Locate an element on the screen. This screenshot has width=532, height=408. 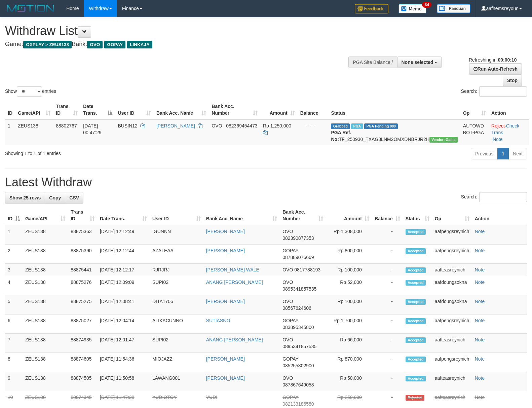
td: 6 is located at coordinates (14, 324).